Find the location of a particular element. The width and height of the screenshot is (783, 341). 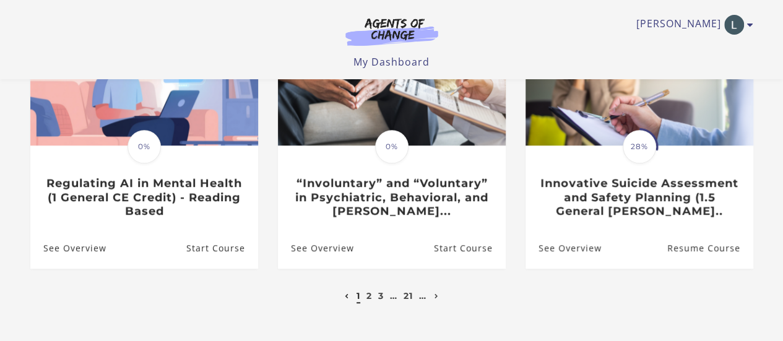

img: Agents of Change Logo is located at coordinates (392, 32).